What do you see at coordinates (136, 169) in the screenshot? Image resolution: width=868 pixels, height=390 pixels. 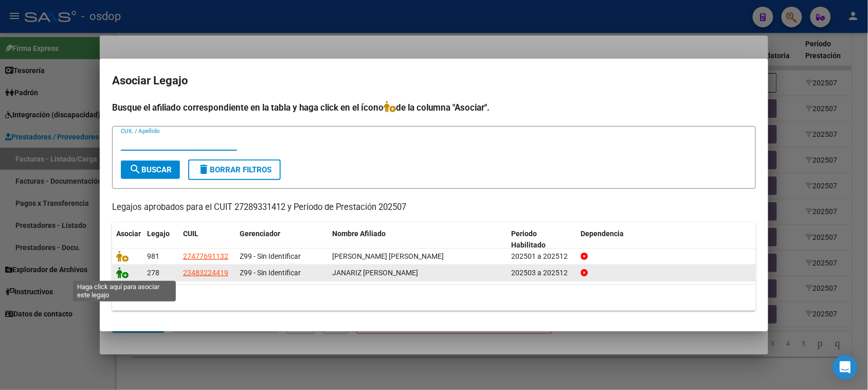 I see `mat-icon: search` at bounding box center [136, 169].